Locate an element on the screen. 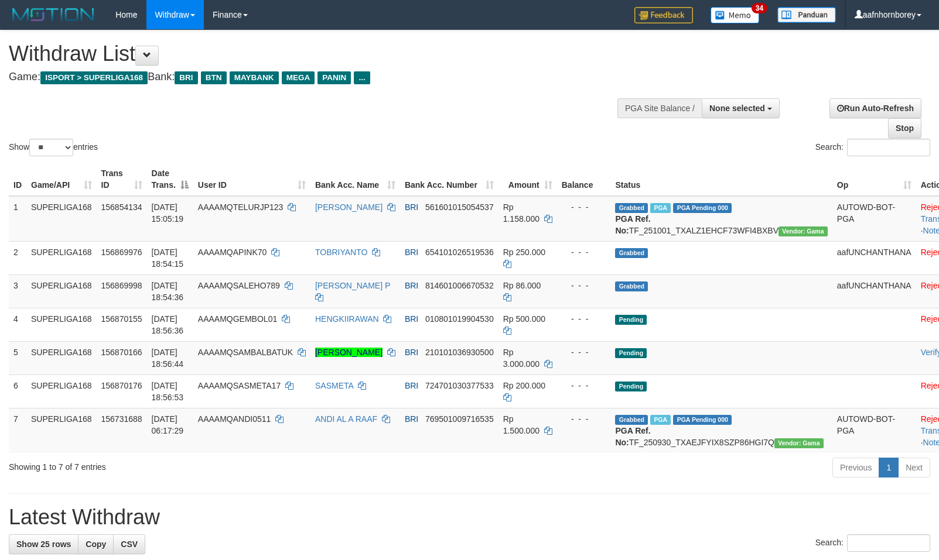 The height and width of the screenshot is (560, 939). img: panduan.png is located at coordinates (806, 15).